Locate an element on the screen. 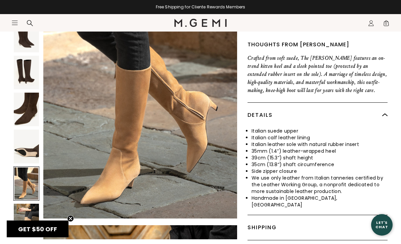  span: 0 is located at coordinates (386, 24).